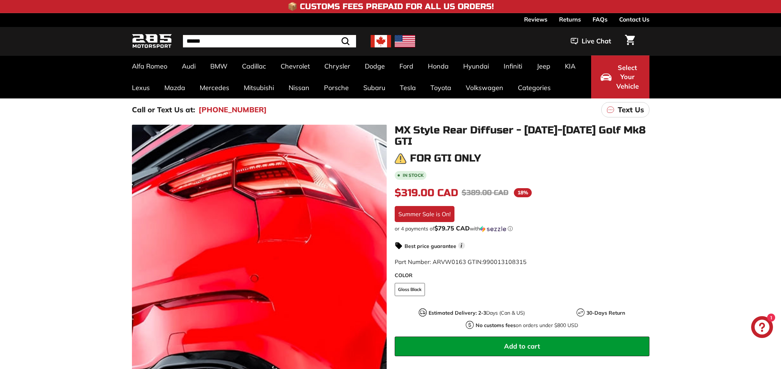  What do you see at coordinates (634, 19) in the screenshot?
I see `a: Contact Us` at bounding box center [634, 19].